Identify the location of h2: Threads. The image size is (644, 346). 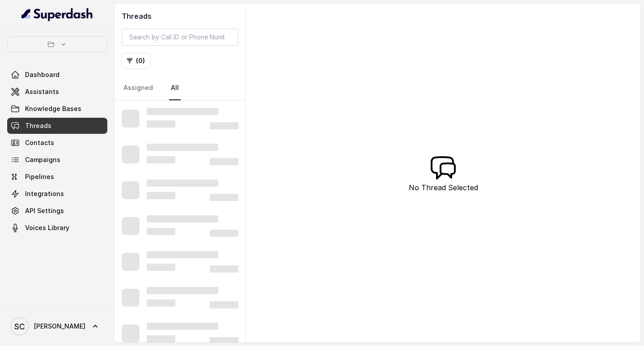
(179, 16).